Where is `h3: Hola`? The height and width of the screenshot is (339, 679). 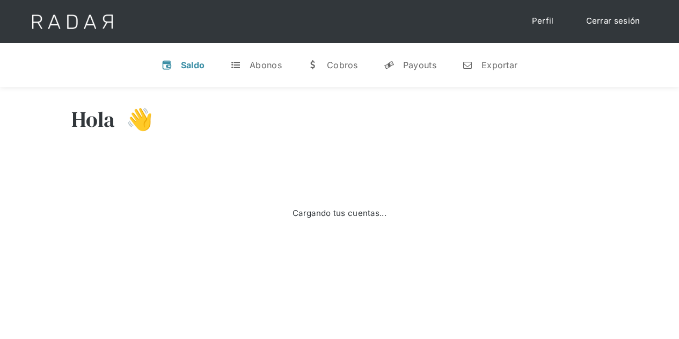 h3: Hola is located at coordinates (93, 119).